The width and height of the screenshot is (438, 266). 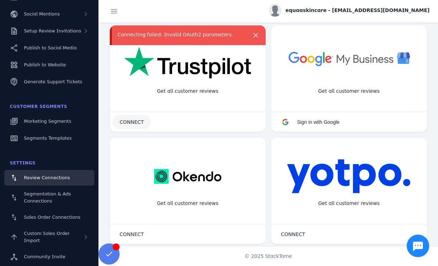 I want to click on img: yotpo.png, so click(x=349, y=176).